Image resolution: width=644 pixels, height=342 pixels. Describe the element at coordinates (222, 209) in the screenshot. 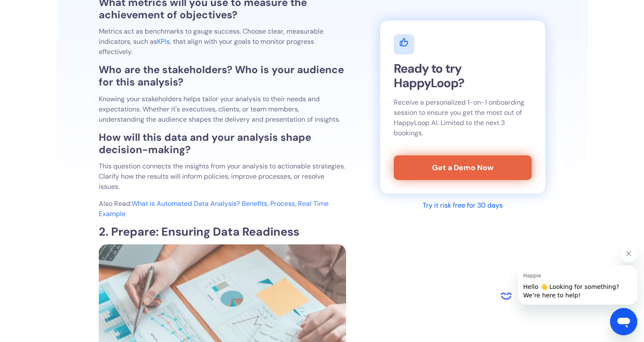

I see `p: Also Read:` at that location.